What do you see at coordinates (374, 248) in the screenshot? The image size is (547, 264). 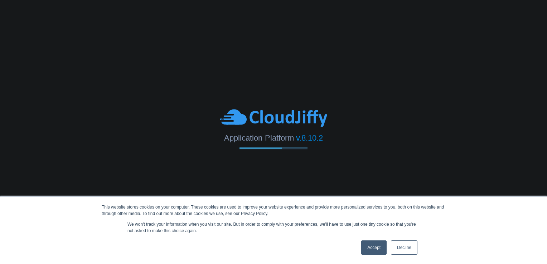 I see `a: Accept` at bounding box center [374, 248].